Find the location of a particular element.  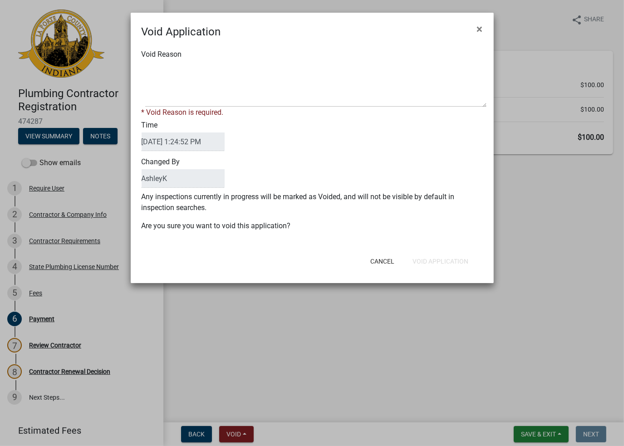

textarea: Void Reason is located at coordinates (316, 84).